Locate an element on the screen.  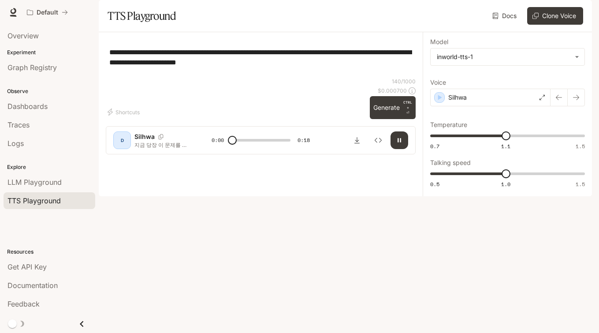
p: CTRL + is located at coordinates (407, 105).